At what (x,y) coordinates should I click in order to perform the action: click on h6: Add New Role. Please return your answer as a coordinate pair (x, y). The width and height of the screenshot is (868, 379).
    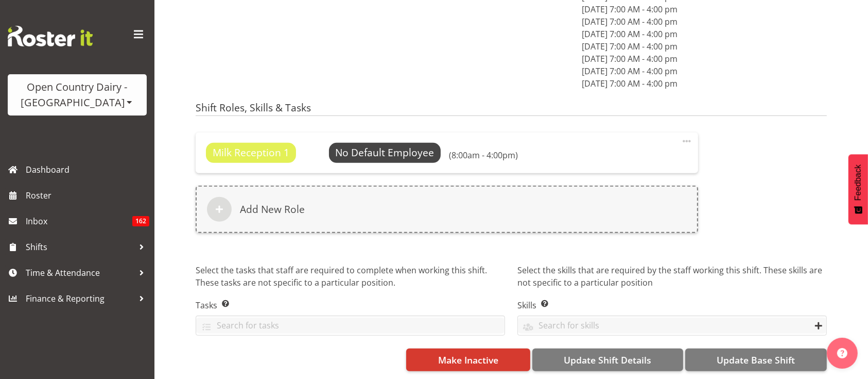
    Looking at the image, I should click on (273, 209).